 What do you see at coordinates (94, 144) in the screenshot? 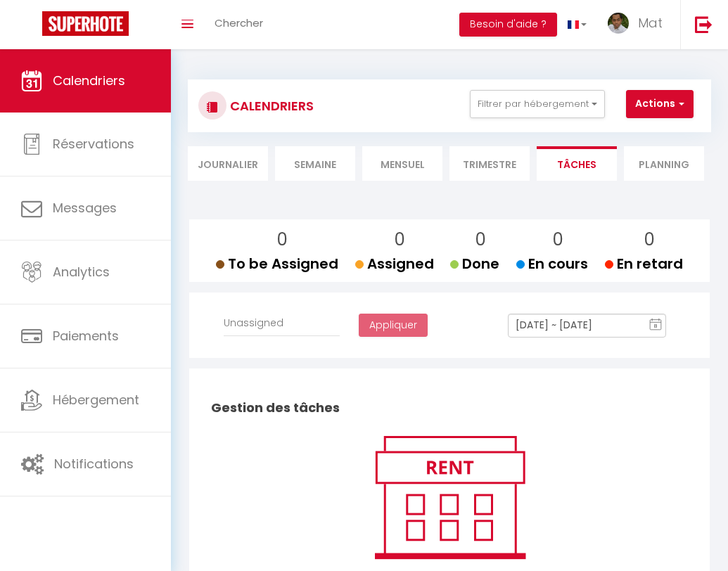
I see `span: Réservations` at bounding box center [94, 144].